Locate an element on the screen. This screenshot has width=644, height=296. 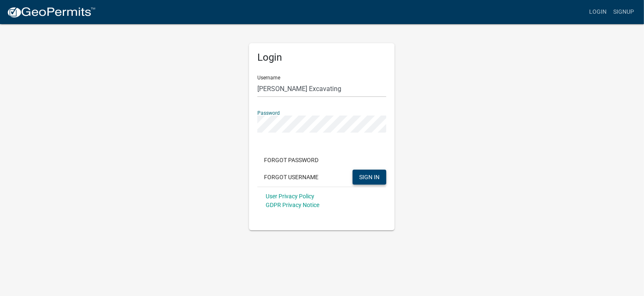
button: Forgot Username is located at coordinates (291, 177).